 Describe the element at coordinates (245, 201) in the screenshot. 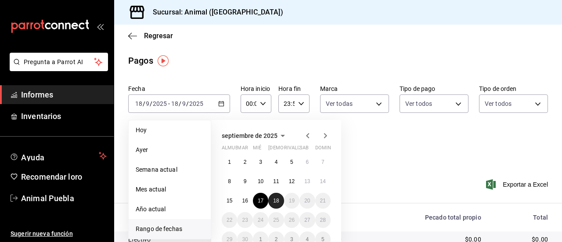

I see `font: 16` at that location.